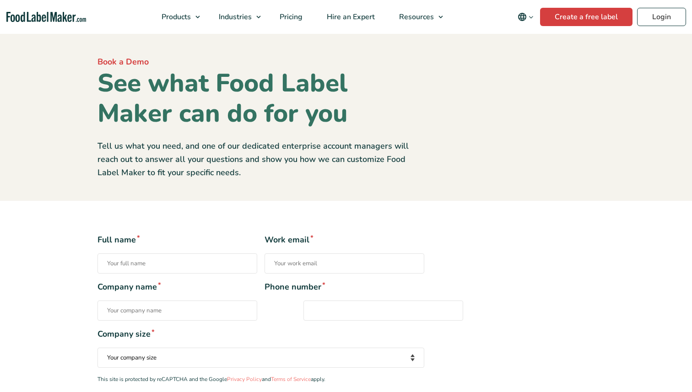 This screenshot has width=692, height=392. I want to click on input: Full name*, so click(177, 264).